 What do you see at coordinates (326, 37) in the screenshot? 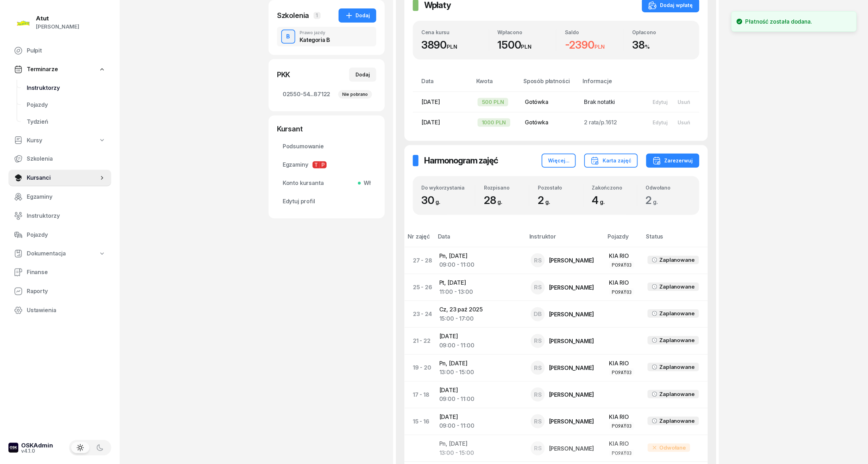
I see `button: BPrawo jazdyKategoria B` at bounding box center [326, 37].